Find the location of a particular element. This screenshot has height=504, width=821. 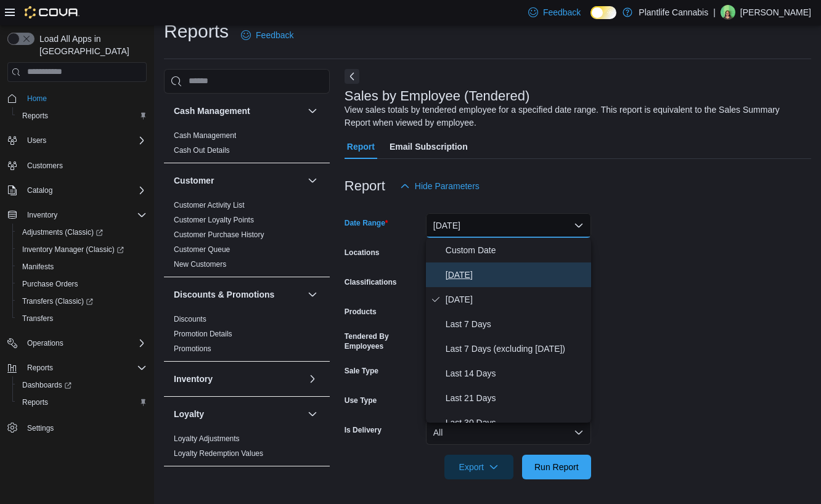

span: Run Report is located at coordinates (557, 467).